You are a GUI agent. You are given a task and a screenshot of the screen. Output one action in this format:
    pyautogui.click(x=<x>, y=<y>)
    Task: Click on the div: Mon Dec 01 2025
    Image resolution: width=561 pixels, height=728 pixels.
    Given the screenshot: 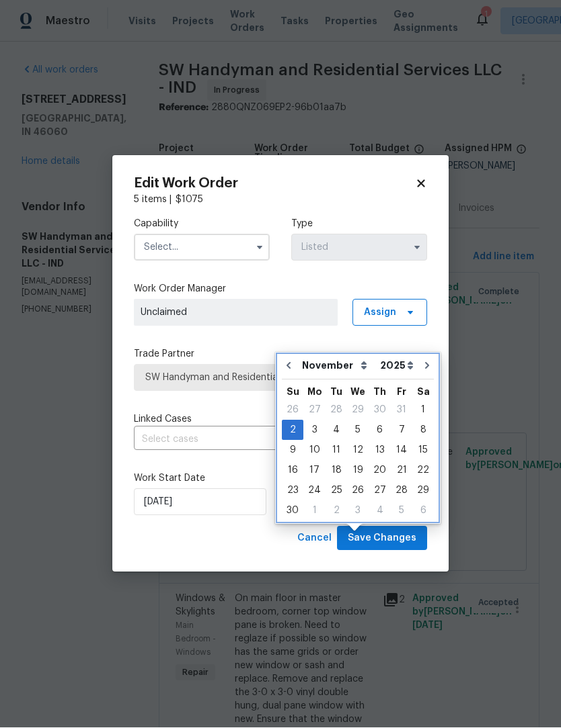 What is the action you would take?
    pyautogui.click(x=314, y=511)
    